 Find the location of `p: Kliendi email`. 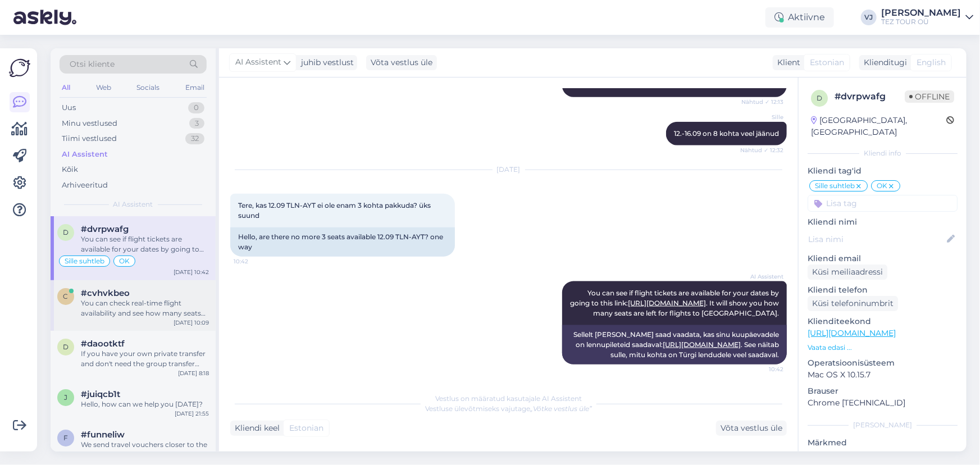

p: Kliendi email is located at coordinates (882, 258).